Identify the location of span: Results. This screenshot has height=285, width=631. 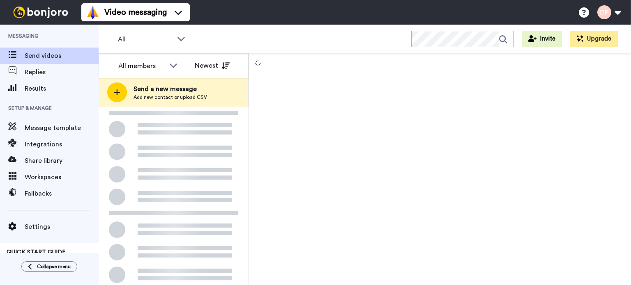
(62, 89).